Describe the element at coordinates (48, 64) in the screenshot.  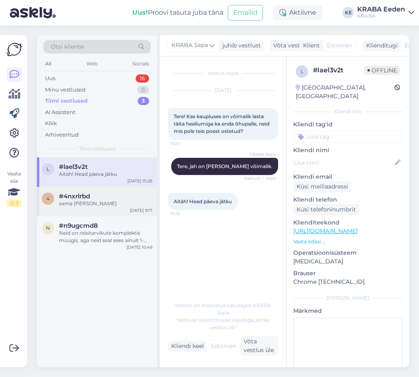
I see `div: All` at that location.